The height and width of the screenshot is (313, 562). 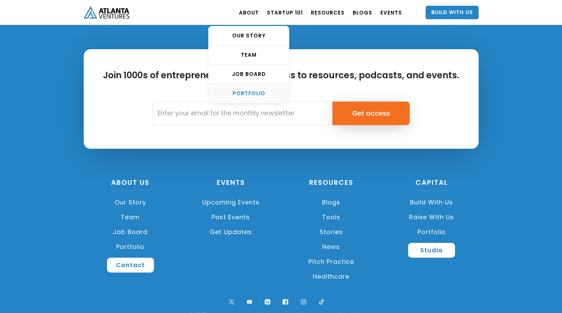 I want to click on a: RESOURCES, so click(x=328, y=12).